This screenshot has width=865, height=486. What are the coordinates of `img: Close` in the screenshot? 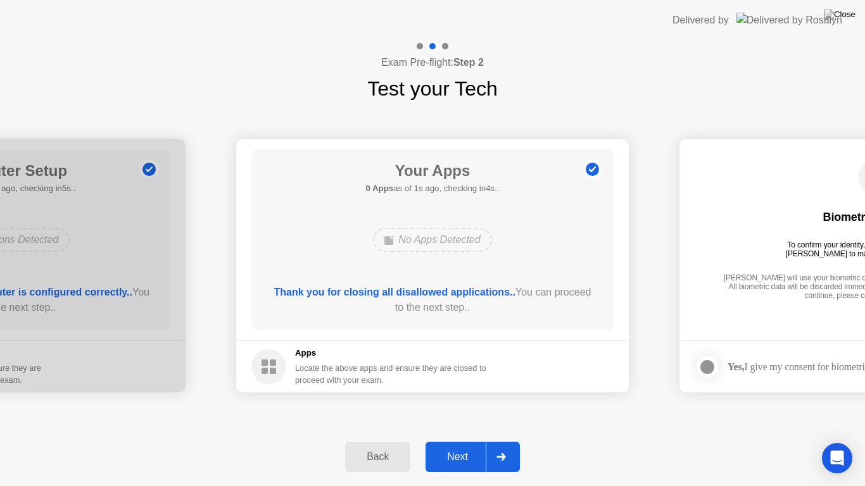 It's located at (839, 15).